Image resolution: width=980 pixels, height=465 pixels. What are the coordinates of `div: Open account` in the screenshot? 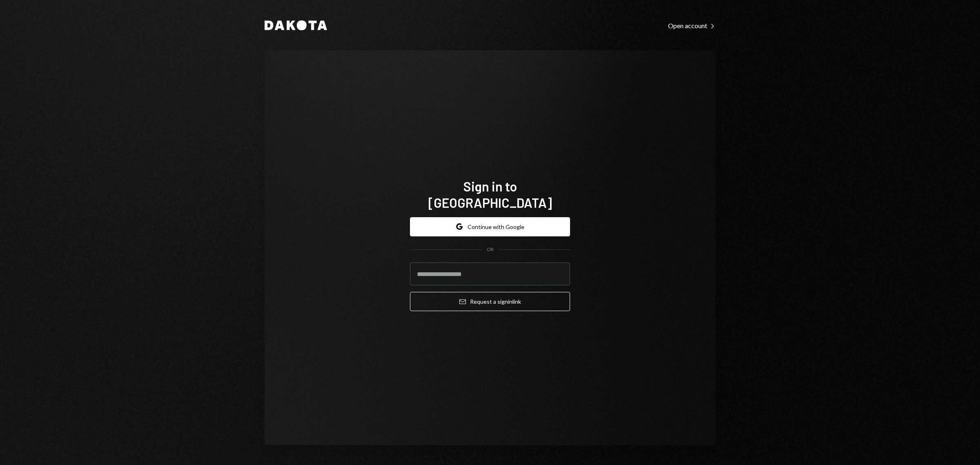 It's located at (691, 26).